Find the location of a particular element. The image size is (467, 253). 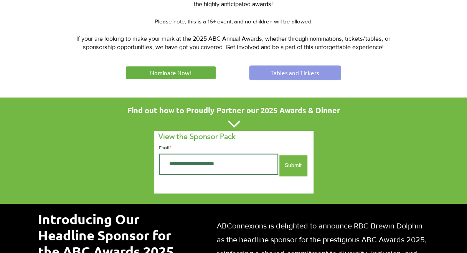

span: Nominate Now! is located at coordinates (171, 73).